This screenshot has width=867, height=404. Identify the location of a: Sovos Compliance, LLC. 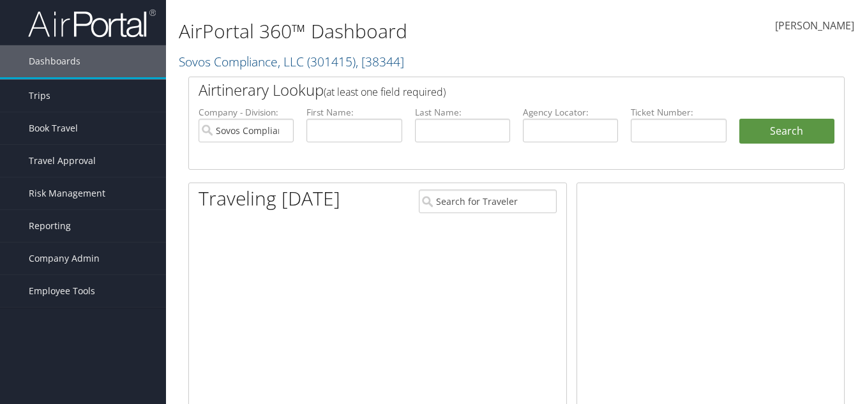
(291, 61).